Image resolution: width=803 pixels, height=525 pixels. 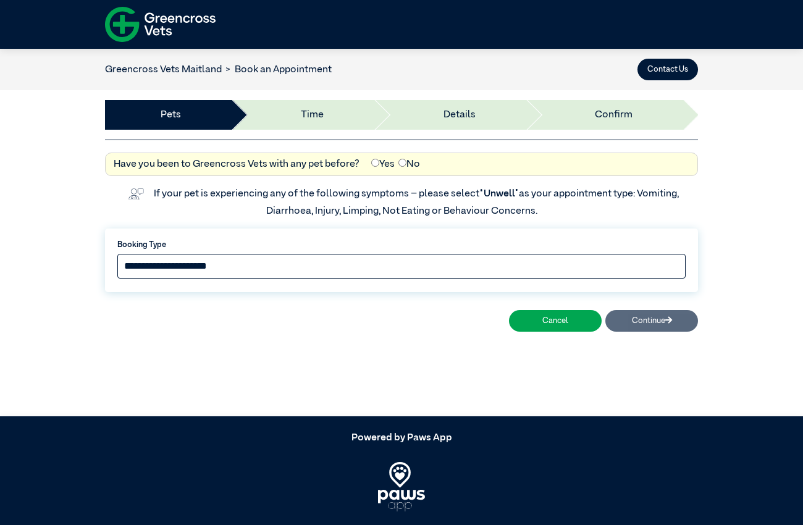 I want to click on label: Have you been to Greencross Vets with any pet before?, so click(x=237, y=164).